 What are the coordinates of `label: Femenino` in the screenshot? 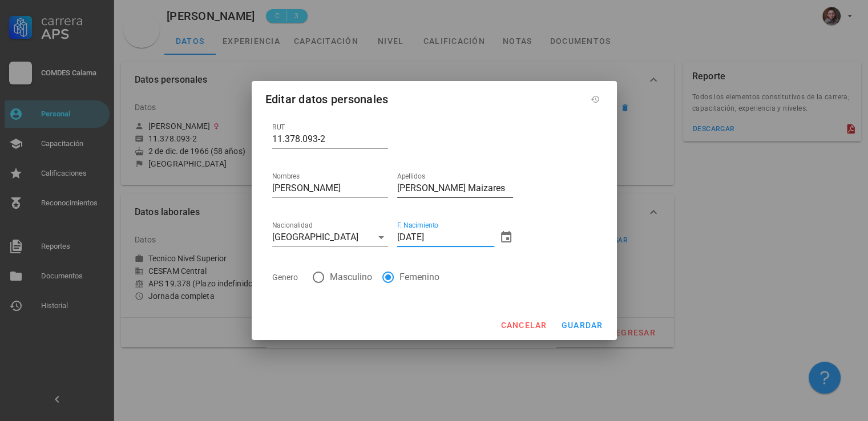 It's located at (419, 278).